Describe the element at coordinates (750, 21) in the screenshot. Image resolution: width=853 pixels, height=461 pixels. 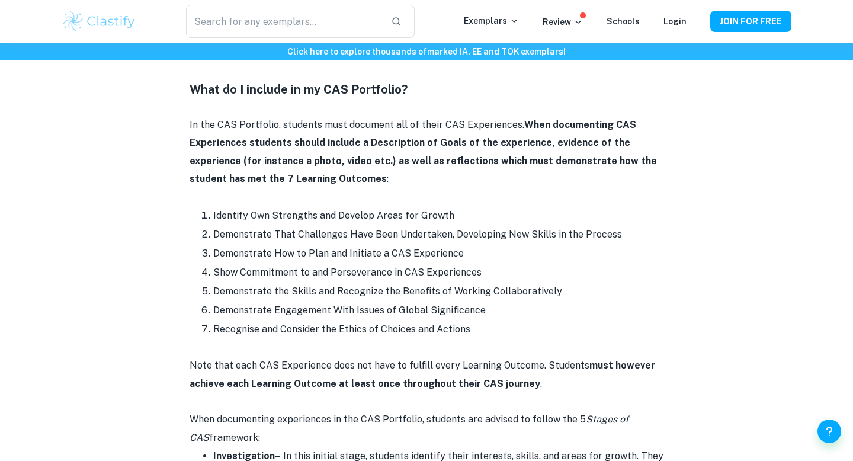
I see `button: JOIN FOR FREE` at that location.